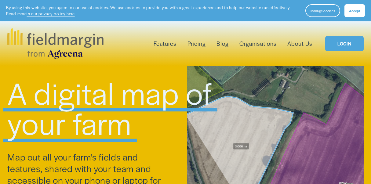 The height and width of the screenshot is (184, 371). I want to click on p: By using this website, you agree to our use of cookies. We use cookies to provide you with a grea..., so click(152, 10).